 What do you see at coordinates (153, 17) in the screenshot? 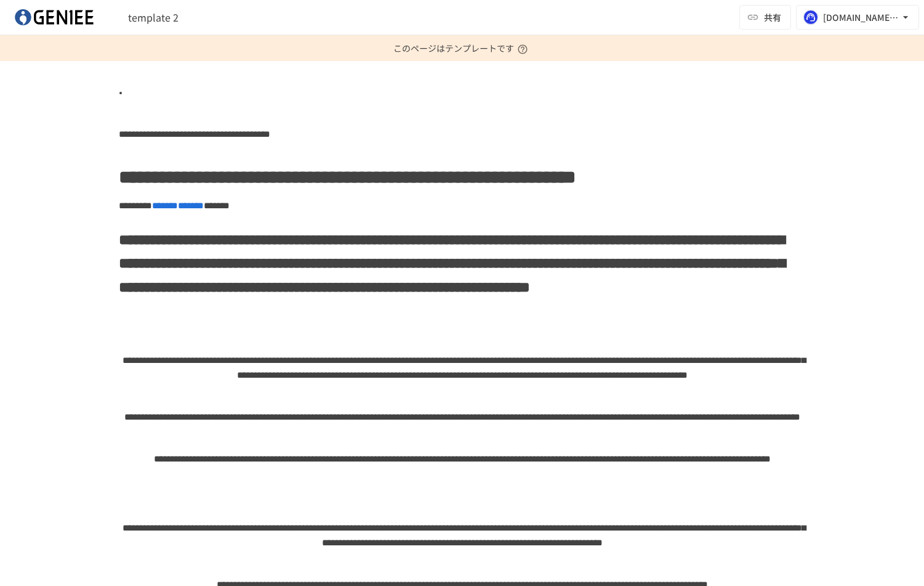
I see `span: template 2` at bounding box center [153, 17].